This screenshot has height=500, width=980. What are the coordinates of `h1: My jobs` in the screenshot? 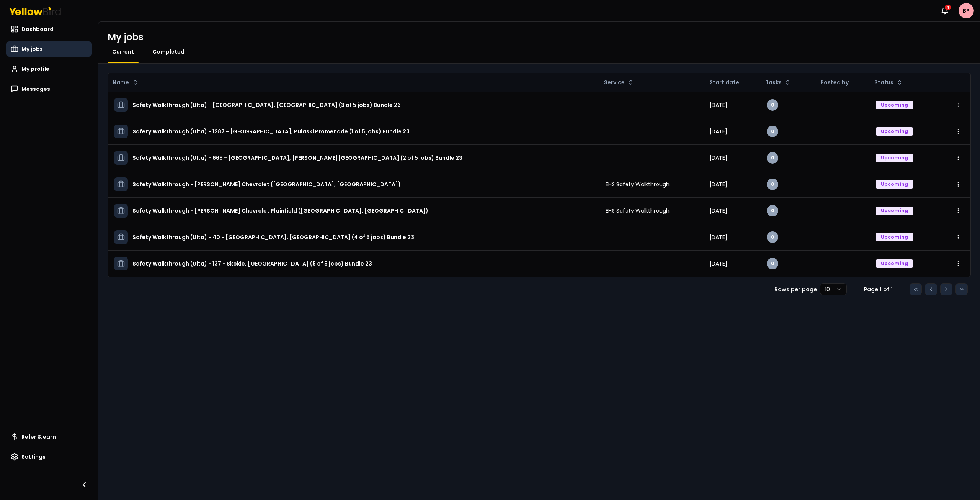 It's located at (126, 37).